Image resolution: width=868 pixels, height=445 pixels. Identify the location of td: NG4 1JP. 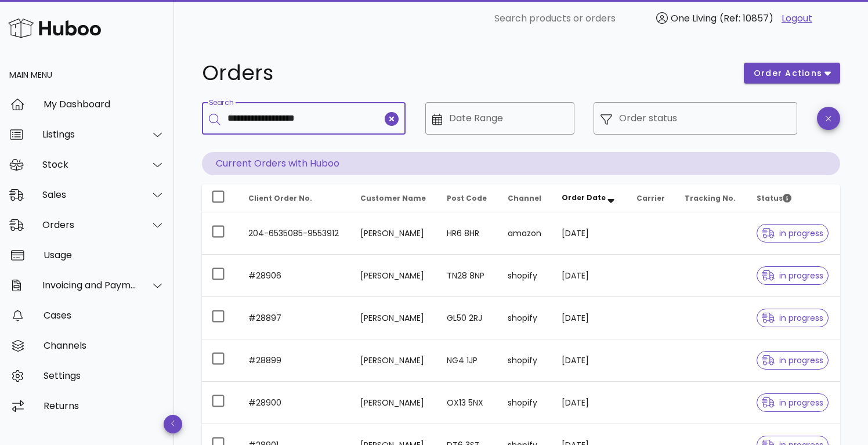
(467, 360).